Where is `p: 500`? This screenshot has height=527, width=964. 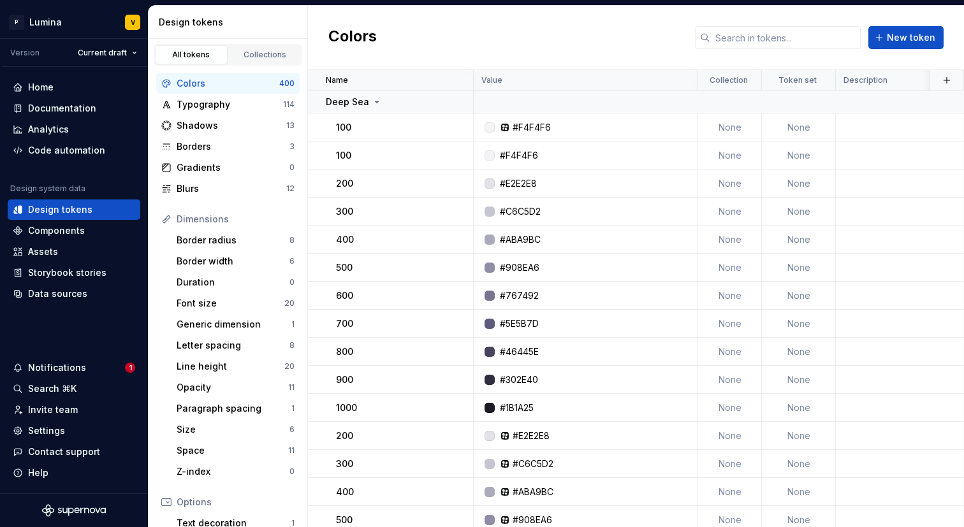
p: 500 is located at coordinates (344, 268).